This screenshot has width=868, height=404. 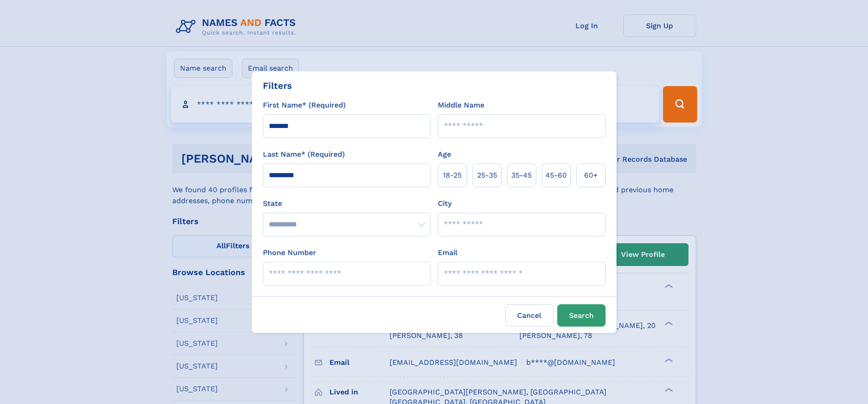 I want to click on label: Middle Name, so click(x=461, y=105).